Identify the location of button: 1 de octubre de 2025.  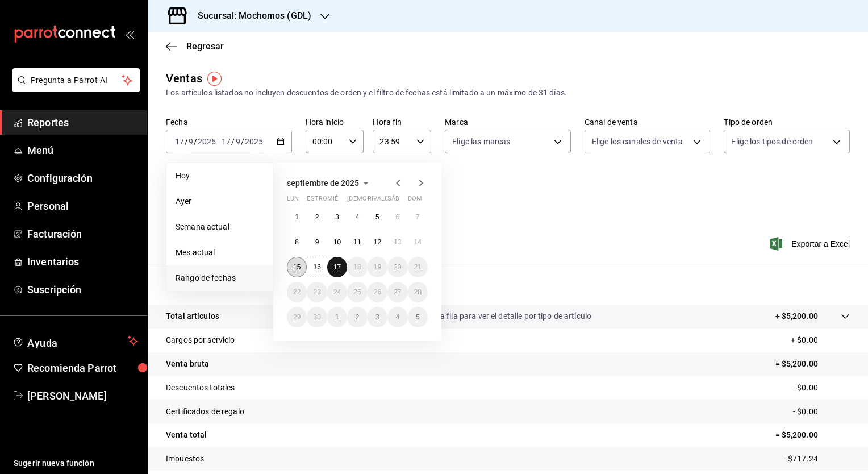
(337, 317).